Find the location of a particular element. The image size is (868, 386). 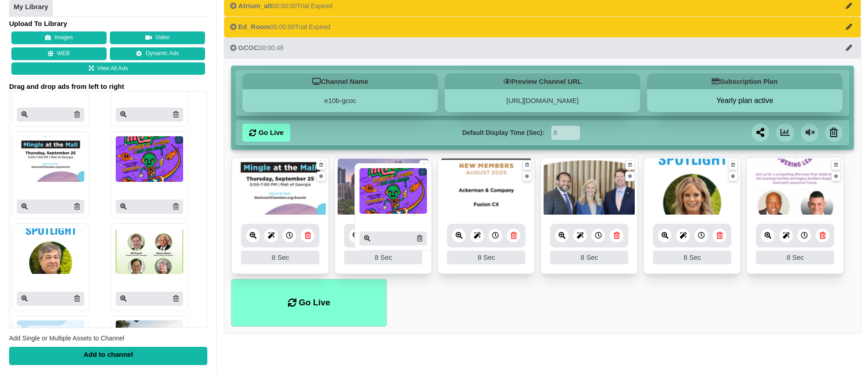

img: P250x250 image processing20250827 996236 1q382u is located at coordinates (149, 251).